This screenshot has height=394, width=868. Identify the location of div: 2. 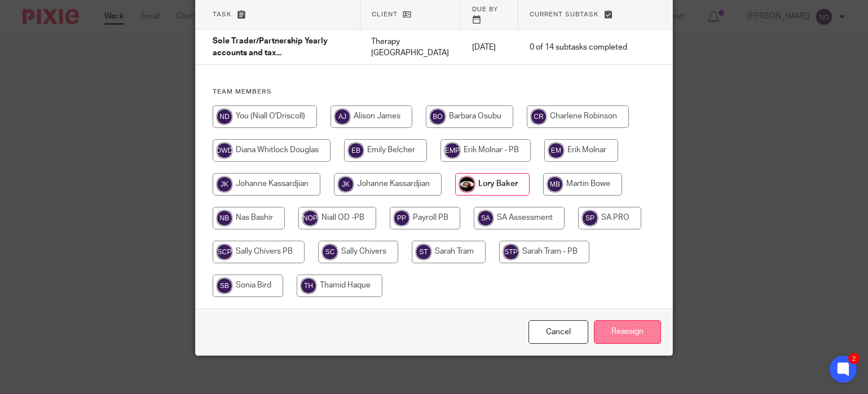
(854, 359).